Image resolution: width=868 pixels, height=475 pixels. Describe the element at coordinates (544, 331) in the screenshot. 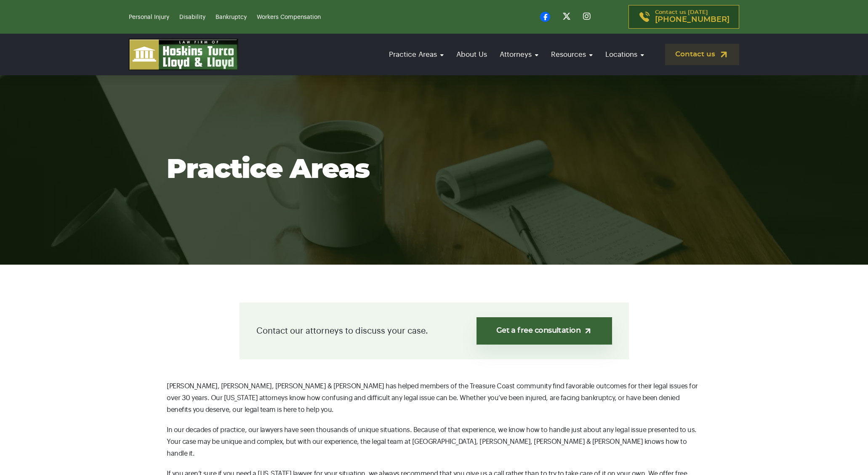

I see `a: Get a free consultation` at that location.